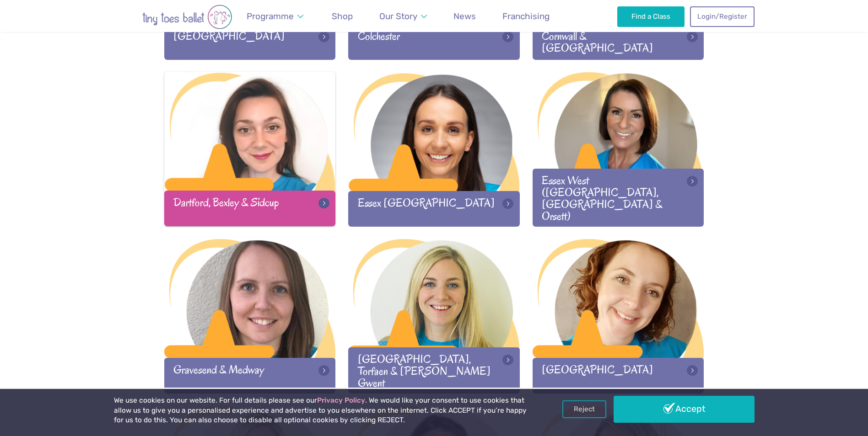  What do you see at coordinates (250, 376) in the screenshot?
I see `div: Gravesend & Medway` at bounding box center [250, 376].